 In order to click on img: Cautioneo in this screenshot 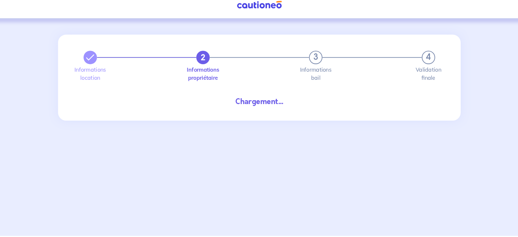, I will do `click(259, 13)`.